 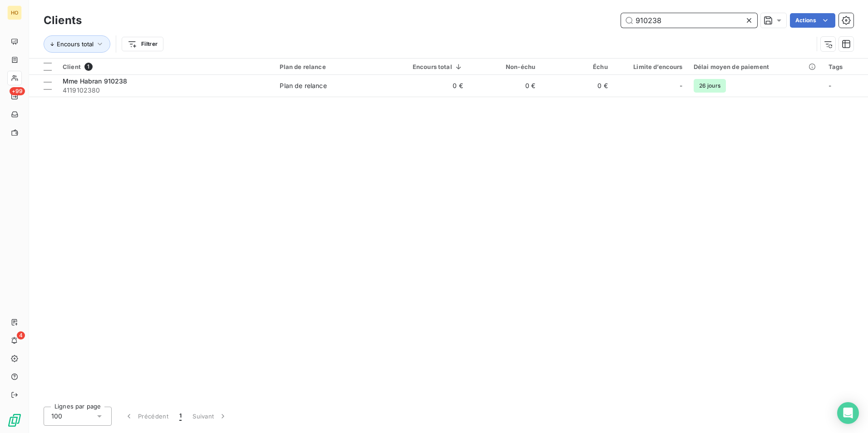 I want to click on div: Non-échu, so click(x=505, y=67).